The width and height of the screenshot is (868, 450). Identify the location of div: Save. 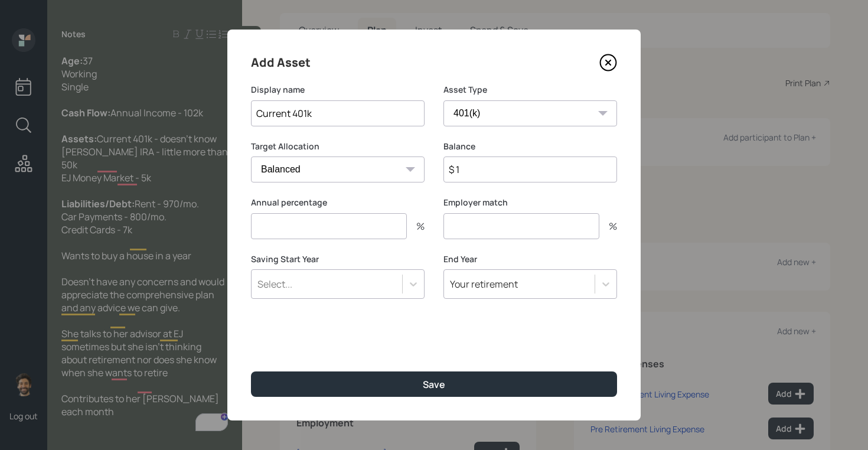
(434, 385).